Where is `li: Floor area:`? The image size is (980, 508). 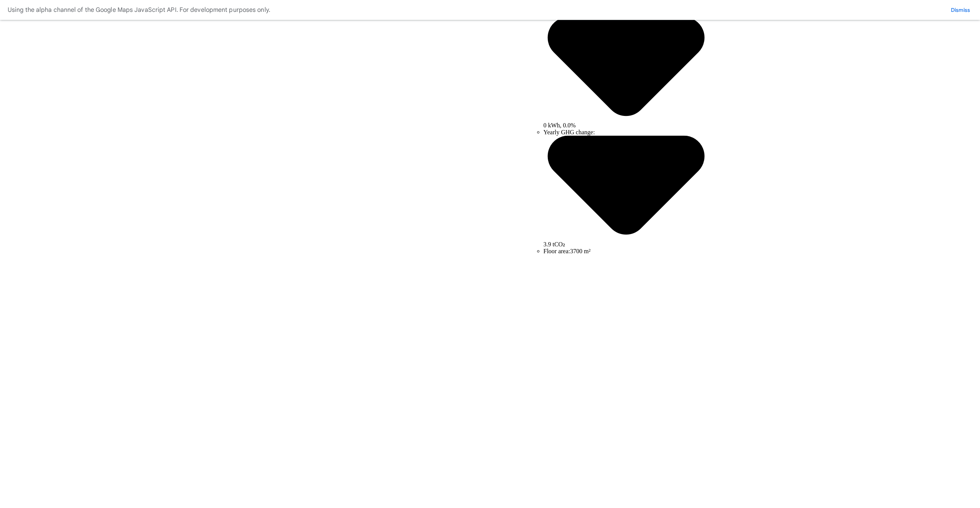
li: Floor area: is located at coordinates (626, 251).